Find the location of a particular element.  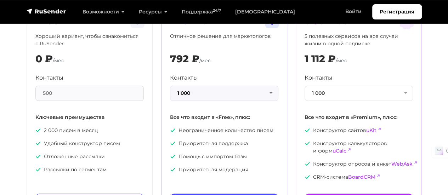

a: uCalc is located at coordinates (339, 151).